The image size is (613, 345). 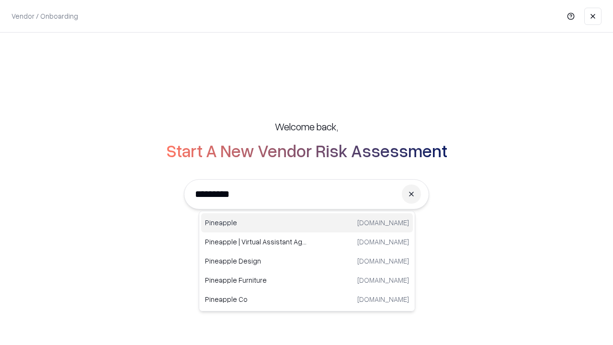 I want to click on p: Pineapple | Virtual Assistant Agency, so click(x=256, y=241).